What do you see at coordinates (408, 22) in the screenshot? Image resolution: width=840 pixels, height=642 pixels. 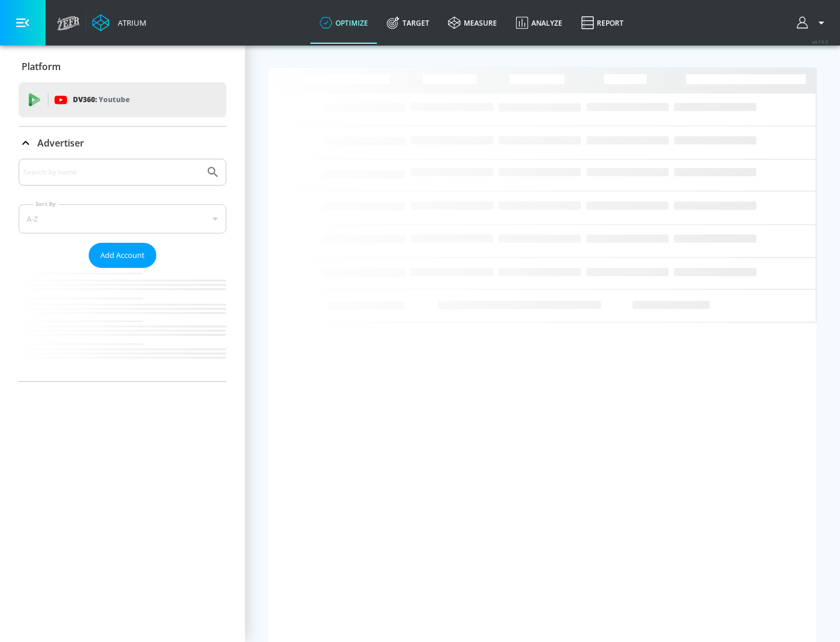 I see `a: Target` at bounding box center [408, 22].